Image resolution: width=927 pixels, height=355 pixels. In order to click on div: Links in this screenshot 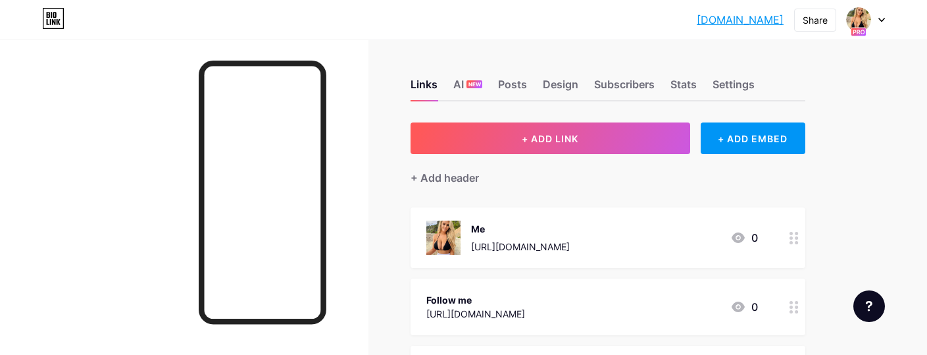, I will do `click(424, 88)`.